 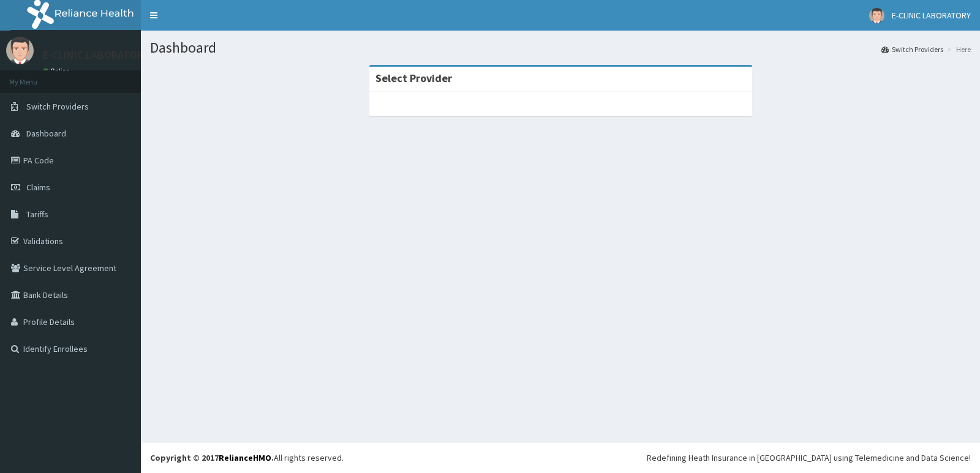 What do you see at coordinates (245, 457) in the screenshot?
I see `a: RelianceHMO` at bounding box center [245, 457].